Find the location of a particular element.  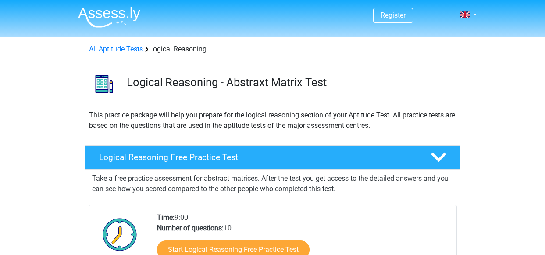

h3: Logical Reasoning - Abstraxt Matrix Test is located at coordinates (290, 82).